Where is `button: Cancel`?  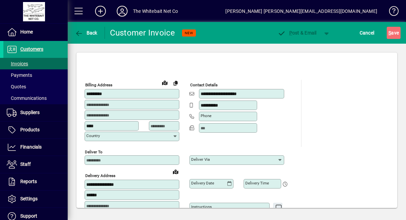 button: Cancel is located at coordinates (367, 33).